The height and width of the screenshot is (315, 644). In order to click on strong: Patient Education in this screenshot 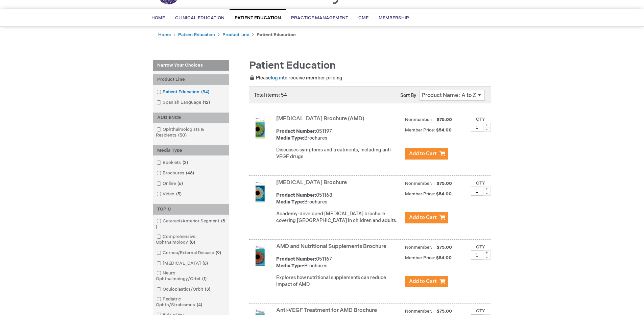, I will do `click(276, 35)`.